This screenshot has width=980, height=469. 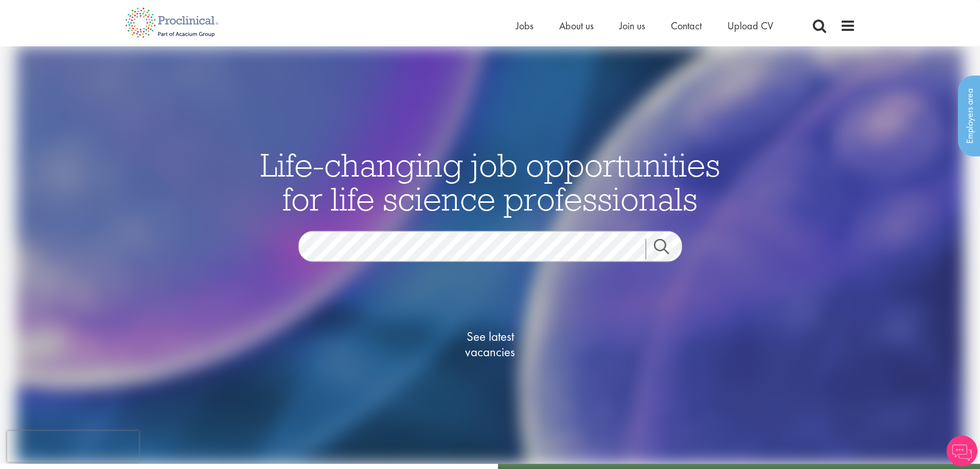 What do you see at coordinates (633, 26) in the screenshot?
I see `a: Join us` at bounding box center [633, 26].